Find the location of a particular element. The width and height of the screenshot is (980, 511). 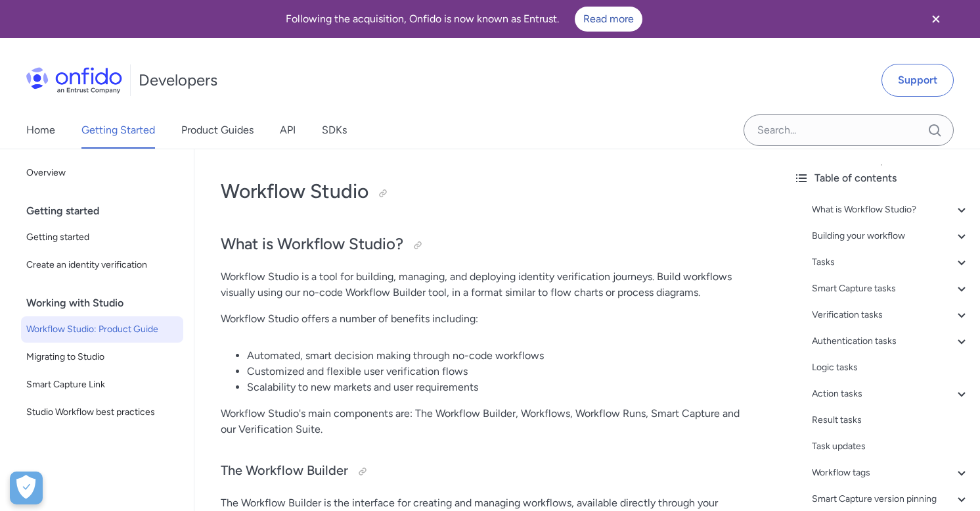

p: Workflow Studio is a tool for building, managing, and deploying identity verification journeys. B... is located at coordinates (489, 284).